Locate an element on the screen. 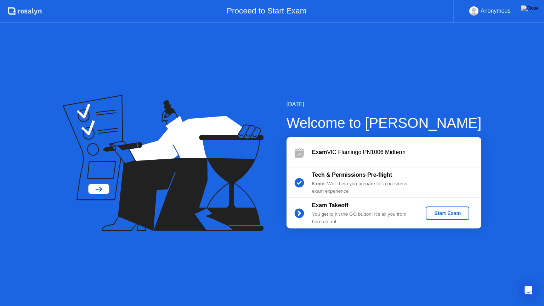 This screenshot has width=544, height=306. button: Start Exam is located at coordinates (447, 213).